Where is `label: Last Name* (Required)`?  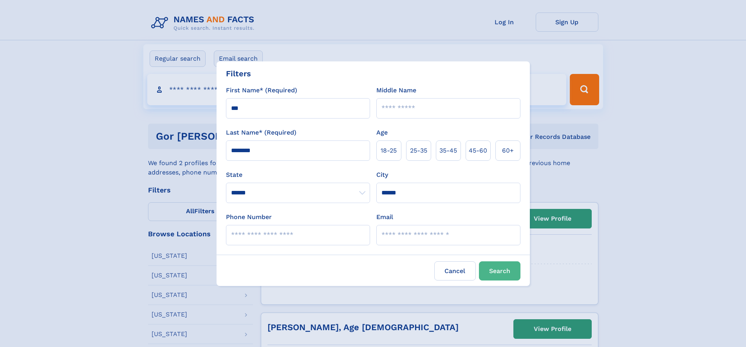 label: Last Name* (Required) is located at coordinates (261, 133).